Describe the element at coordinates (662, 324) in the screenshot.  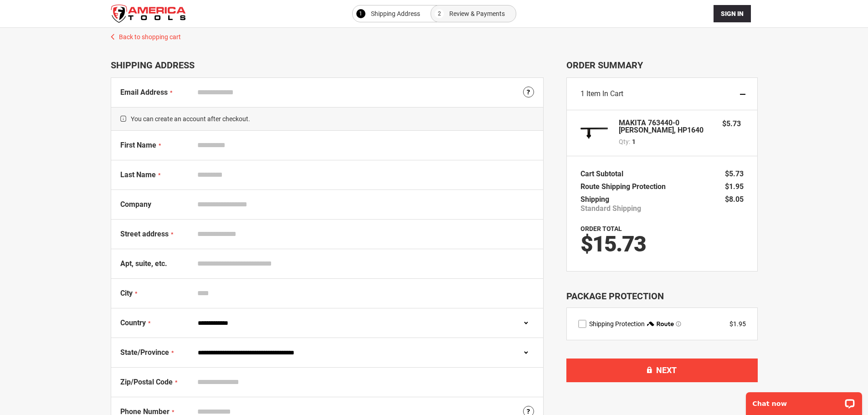
I see `div: route shipping protection selector element` at that location.